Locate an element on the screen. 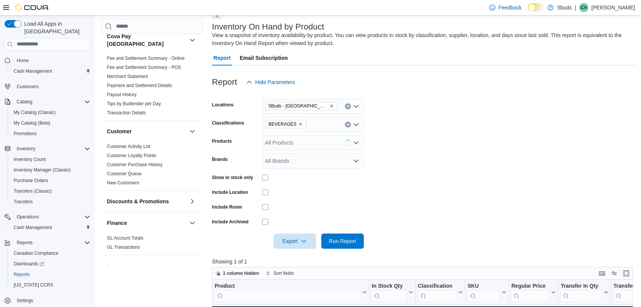  button: Transfers is located at coordinates (50, 202).